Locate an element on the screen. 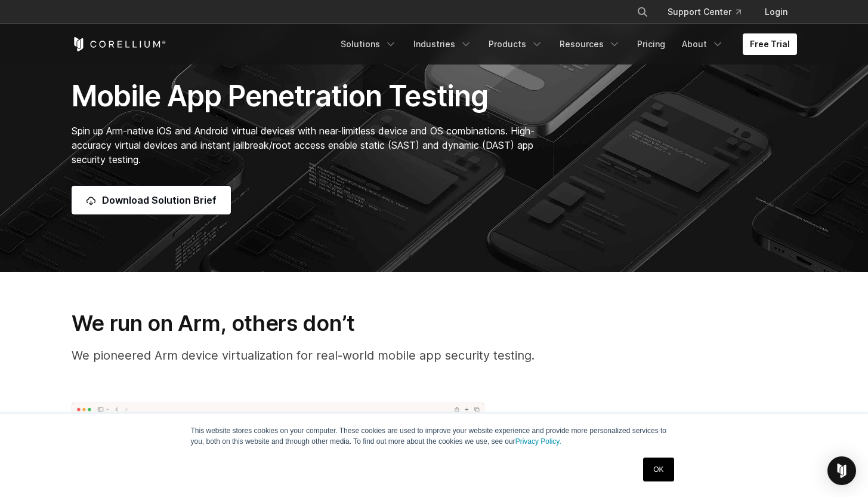 This screenshot has width=868, height=497. a: Privacy Policy. is located at coordinates (539, 441).